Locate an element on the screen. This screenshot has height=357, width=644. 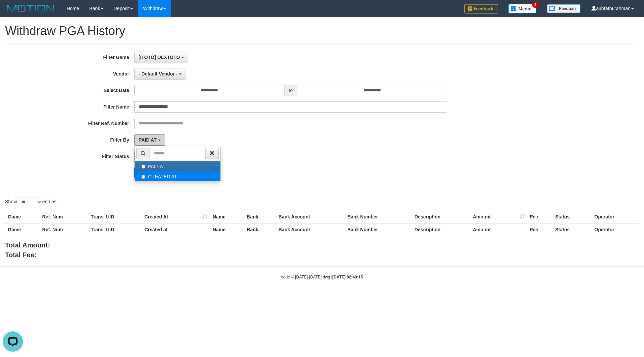
button: - Default Vendor - is located at coordinates (160, 74).